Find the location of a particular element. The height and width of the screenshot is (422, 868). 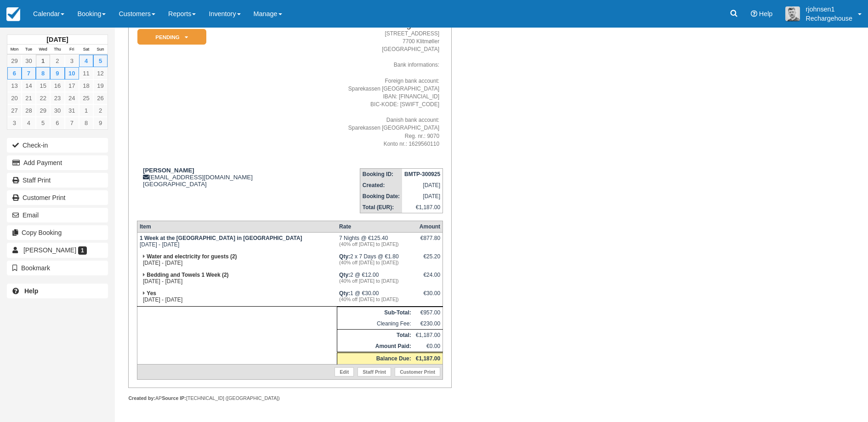

img: A1 is located at coordinates (793, 14).